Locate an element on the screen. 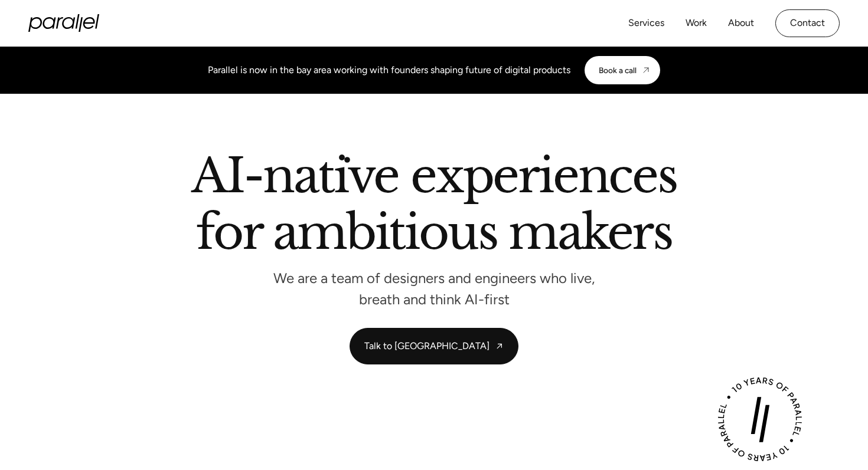 This screenshot has height=470, width=868. a: Book a call is located at coordinates (622, 70).